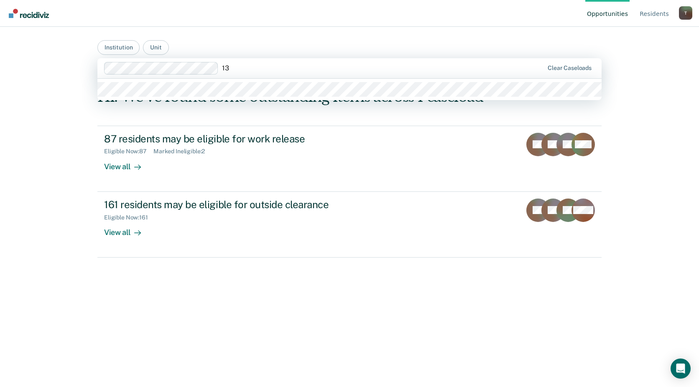  I want to click on img: Recidiviz, so click(29, 13).